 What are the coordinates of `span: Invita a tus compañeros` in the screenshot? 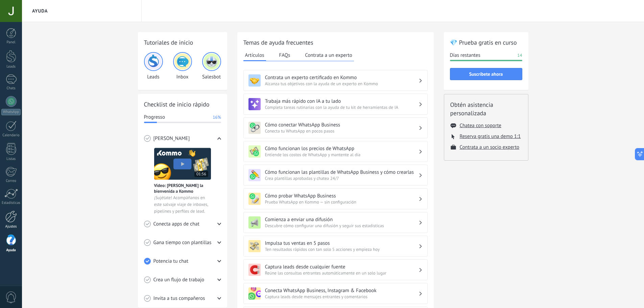 It's located at (179, 299).